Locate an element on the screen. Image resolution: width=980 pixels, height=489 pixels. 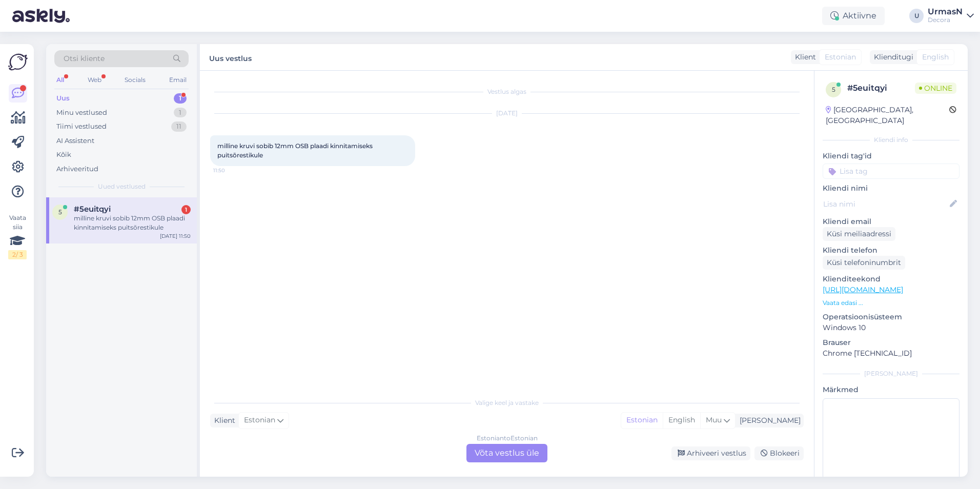
div: Arhiveeritud is located at coordinates (77, 169).